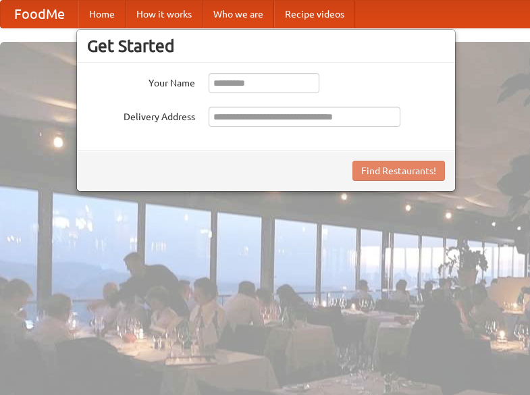 The image size is (530, 395). What do you see at coordinates (164, 14) in the screenshot?
I see `a: How it works` at bounding box center [164, 14].